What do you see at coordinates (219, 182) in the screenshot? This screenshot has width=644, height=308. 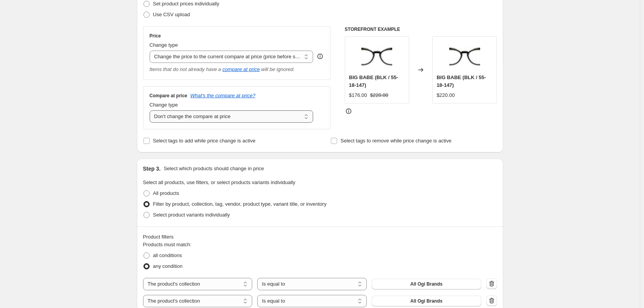 I see `span: Select all products, use filters, or select products variants individually` at bounding box center [219, 182].